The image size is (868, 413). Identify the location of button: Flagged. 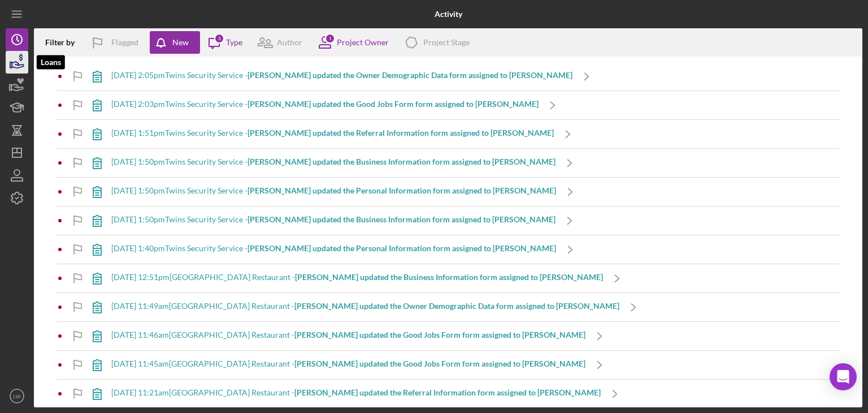
(116, 42).